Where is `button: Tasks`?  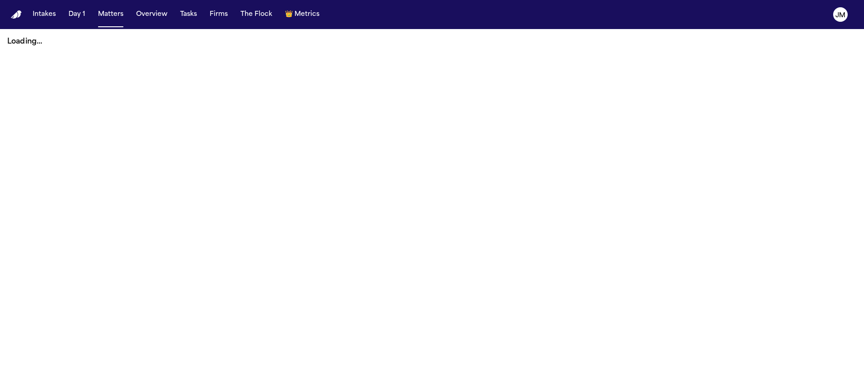 button: Tasks is located at coordinates (188, 15).